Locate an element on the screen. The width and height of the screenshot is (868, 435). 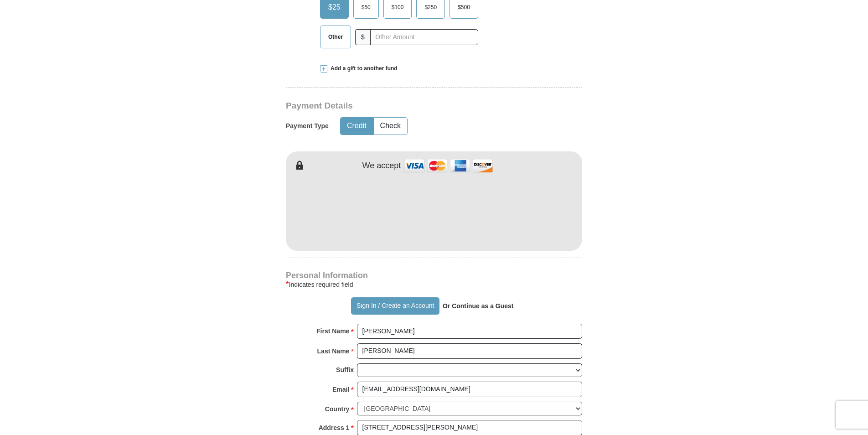
span: $25 is located at coordinates (334, 7).